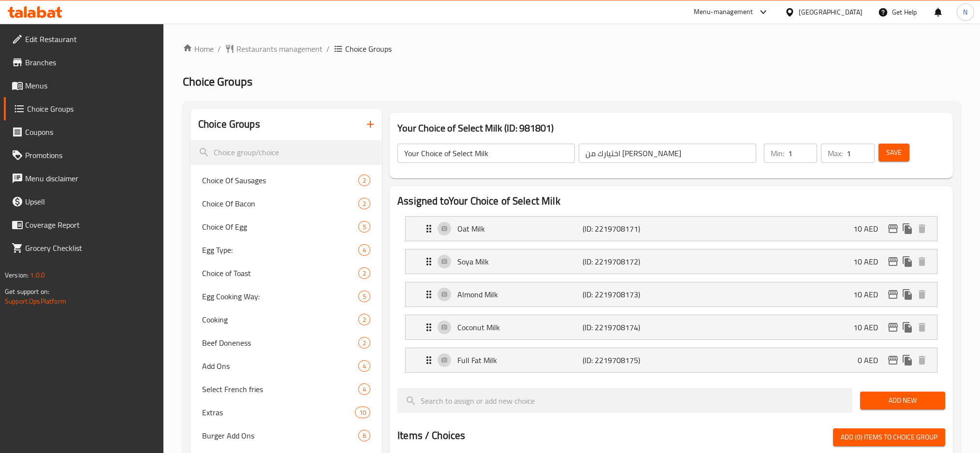  What do you see at coordinates (280, 227) in the screenshot?
I see `span: Choice Of Egg` at bounding box center [280, 227].